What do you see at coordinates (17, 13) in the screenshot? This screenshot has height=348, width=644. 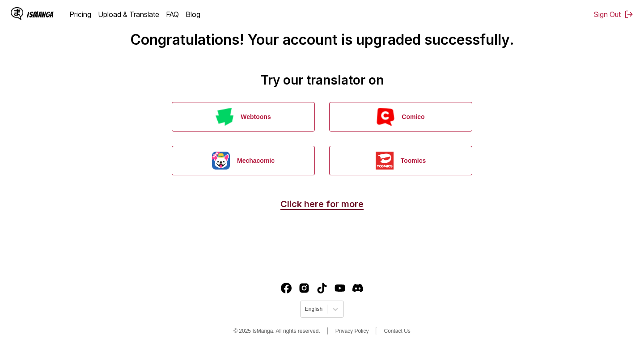 I see `img: IsManga Logo` at bounding box center [17, 13].